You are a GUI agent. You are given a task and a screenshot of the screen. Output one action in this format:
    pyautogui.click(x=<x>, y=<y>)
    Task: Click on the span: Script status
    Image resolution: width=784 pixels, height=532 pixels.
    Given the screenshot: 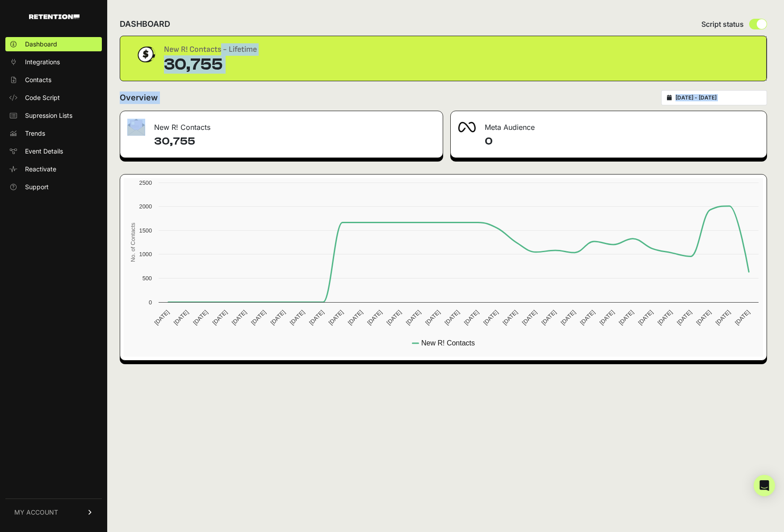 What is the action you would take?
    pyautogui.click(x=722, y=24)
    